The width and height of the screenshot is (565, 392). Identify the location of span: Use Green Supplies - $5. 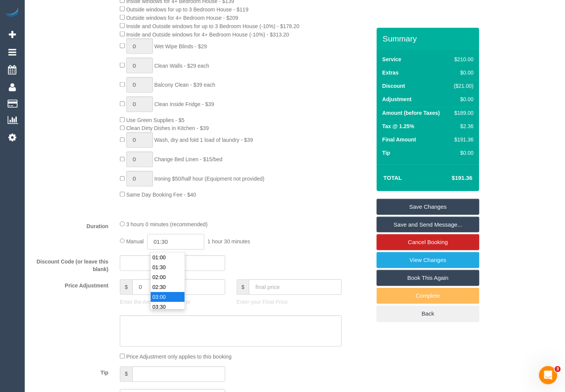
(155, 120).